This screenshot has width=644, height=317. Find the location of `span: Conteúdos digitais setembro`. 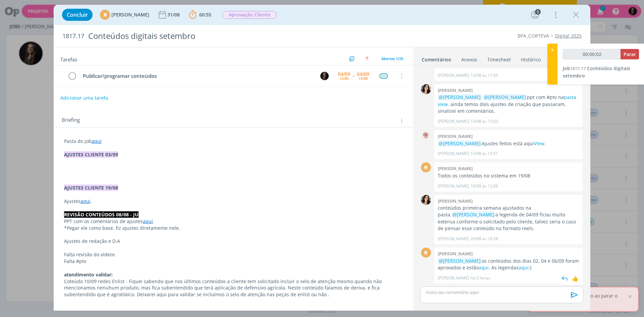

span: Conteúdos digitais setembro is located at coordinates (597, 72).